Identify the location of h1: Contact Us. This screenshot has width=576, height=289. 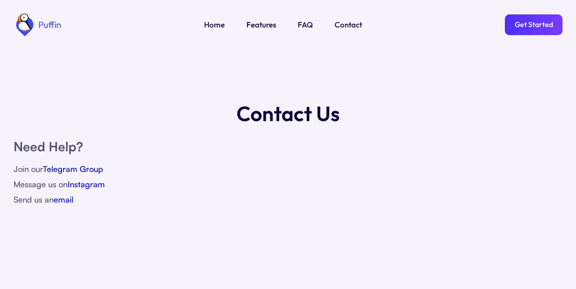
(288, 113).